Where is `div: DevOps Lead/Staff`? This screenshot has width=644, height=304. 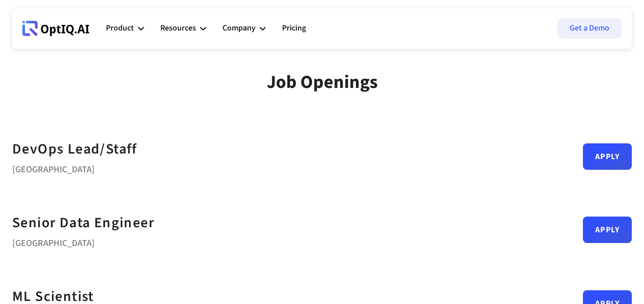
div: DevOps Lead/Staff is located at coordinates (75, 149).